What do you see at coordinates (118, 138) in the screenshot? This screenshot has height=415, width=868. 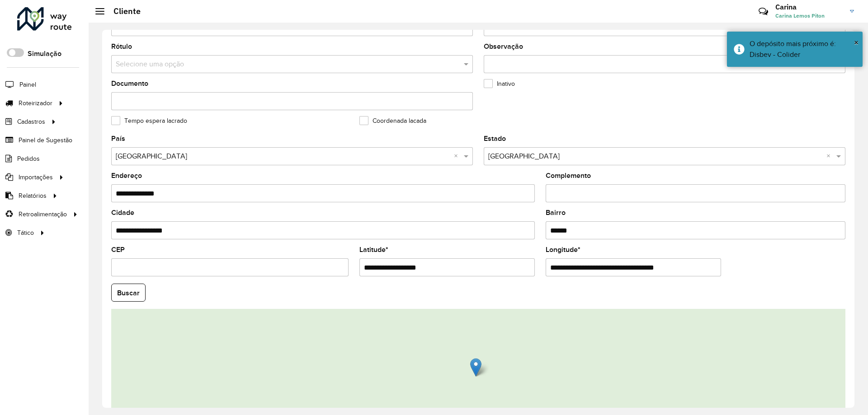 I see `font: País` at bounding box center [118, 138].